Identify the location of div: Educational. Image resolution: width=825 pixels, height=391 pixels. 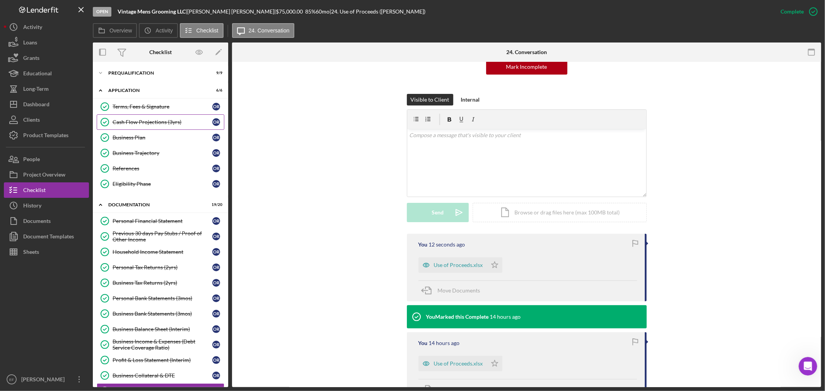
(37, 74).